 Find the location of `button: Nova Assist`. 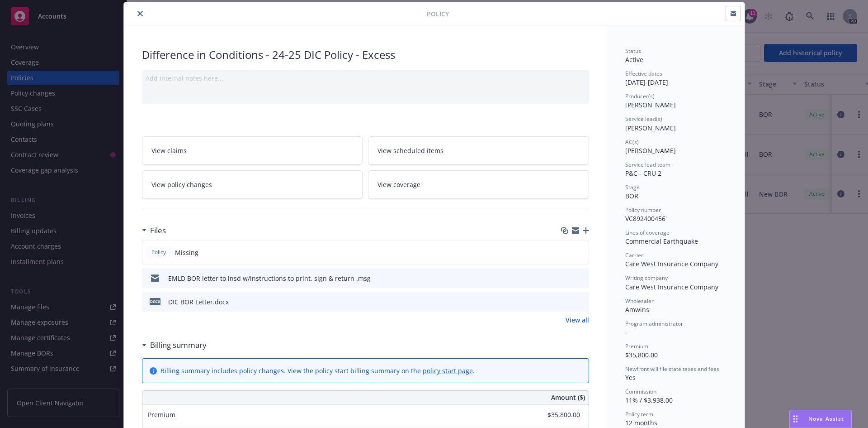

button: Nova Assist is located at coordinates (820, 418).